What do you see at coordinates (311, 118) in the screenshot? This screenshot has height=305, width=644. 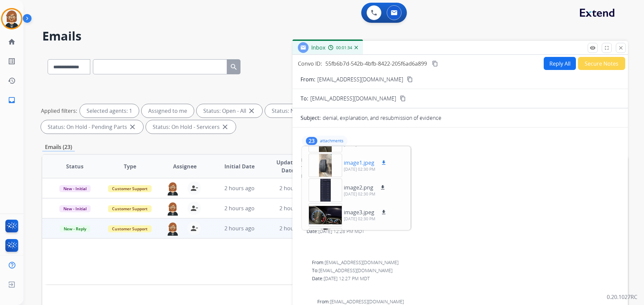 I see `p: Subject:` at bounding box center [311, 118].